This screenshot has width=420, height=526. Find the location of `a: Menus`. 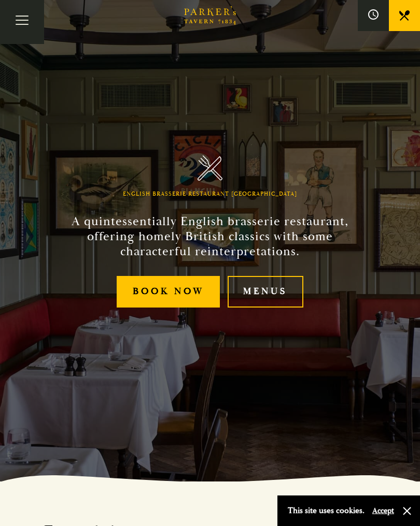

a: Menus is located at coordinates (265, 292).